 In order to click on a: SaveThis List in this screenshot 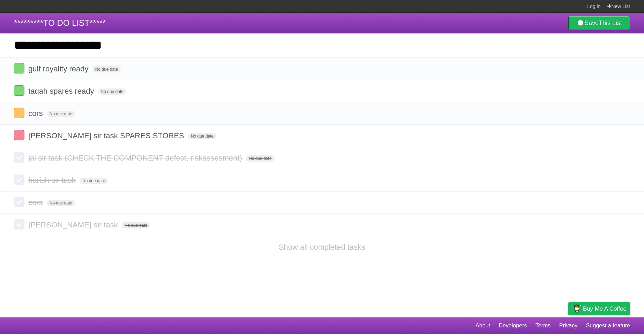, I will do `click(599, 23)`.